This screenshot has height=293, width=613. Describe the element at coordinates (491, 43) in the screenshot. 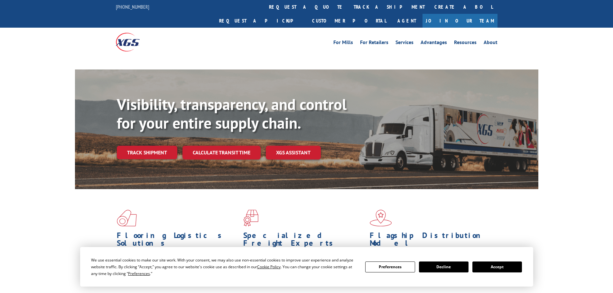

I see `a: About` at that location.